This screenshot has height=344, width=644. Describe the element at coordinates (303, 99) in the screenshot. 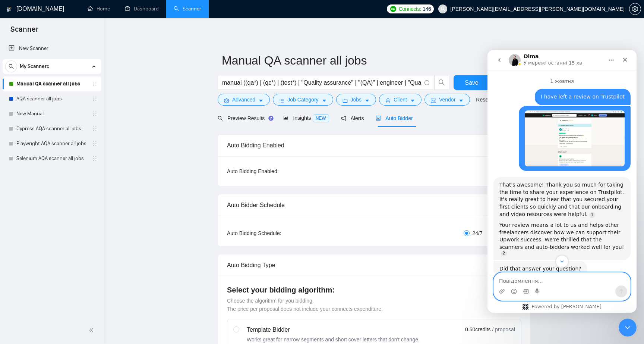

I see `span: Job Category` at that location.